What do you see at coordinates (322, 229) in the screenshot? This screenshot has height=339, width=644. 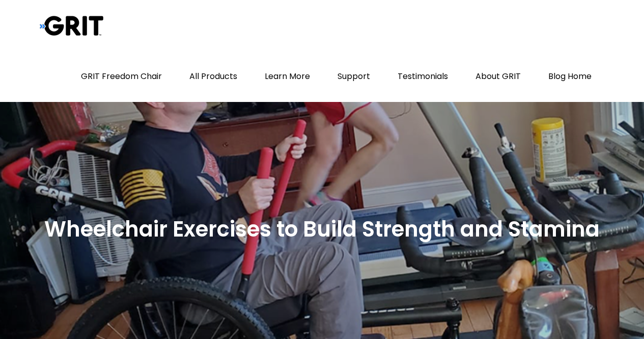 I see `h2: Wheelchair Exercises to Build Strength and Stamina` at bounding box center [322, 229].